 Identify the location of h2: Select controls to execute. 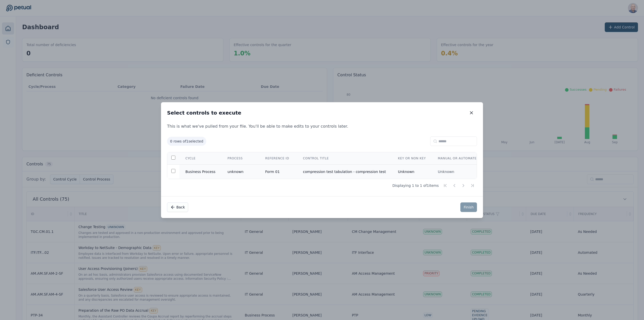
(204, 112).